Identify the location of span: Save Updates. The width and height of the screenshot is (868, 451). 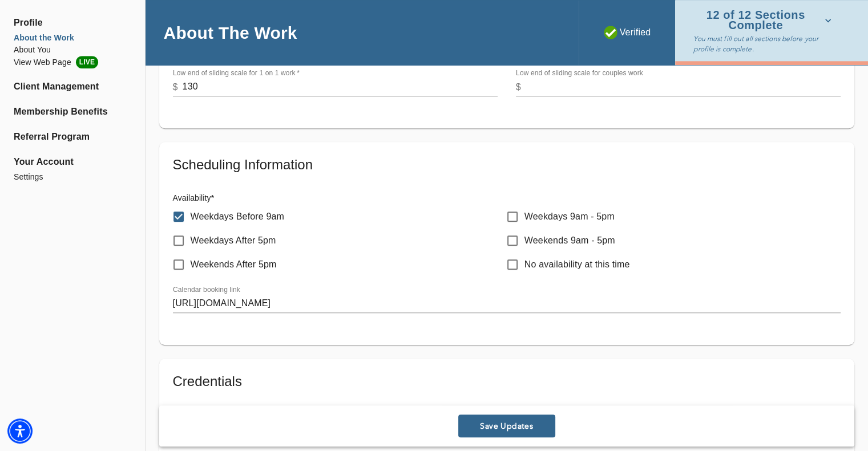
(507, 426).